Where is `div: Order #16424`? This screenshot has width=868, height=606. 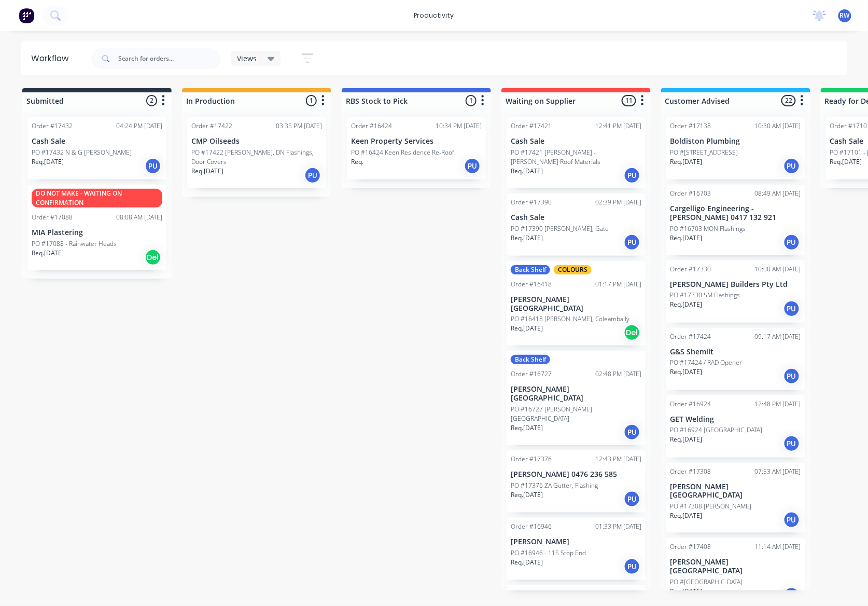 div: Order #16424 is located at coordinates (371, 126).